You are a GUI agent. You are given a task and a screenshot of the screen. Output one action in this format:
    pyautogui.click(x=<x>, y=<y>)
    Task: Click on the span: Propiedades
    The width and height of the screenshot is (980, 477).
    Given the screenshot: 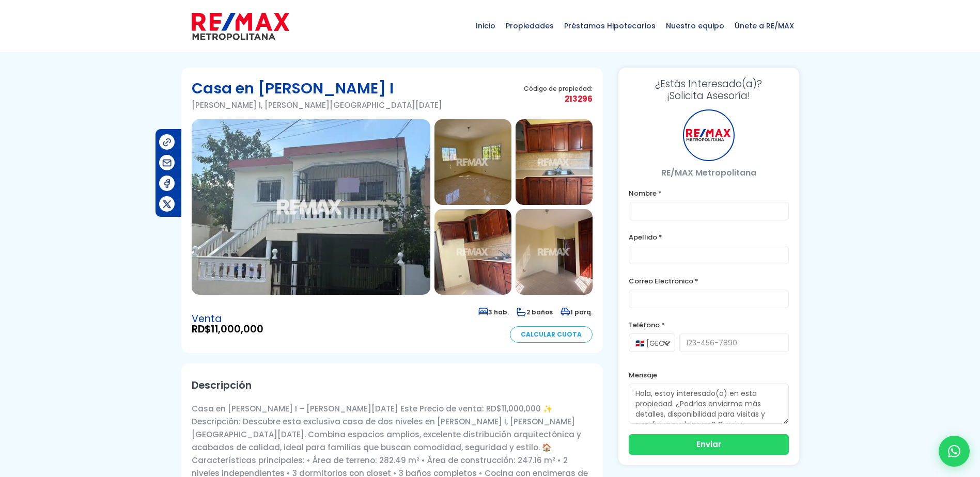 What is the action you would take?
    pyautogui.click(x=530, y=26)
    